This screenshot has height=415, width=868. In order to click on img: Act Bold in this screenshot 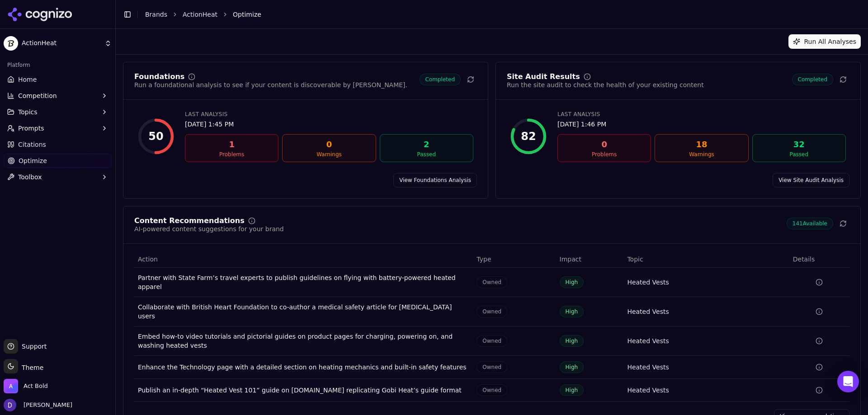, I will do `click(11, 387)`.